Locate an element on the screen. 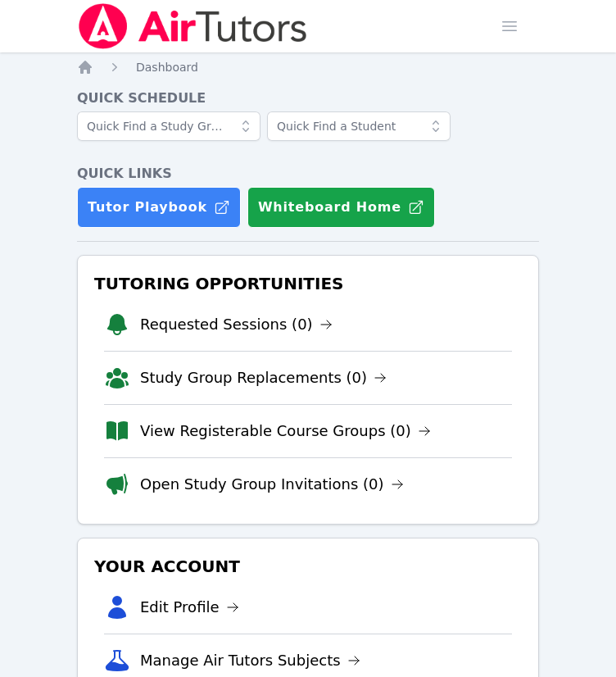 The height and width of the screenshot is (677, 616). h4: Quick Schedule is located at coordinates (308, 98).